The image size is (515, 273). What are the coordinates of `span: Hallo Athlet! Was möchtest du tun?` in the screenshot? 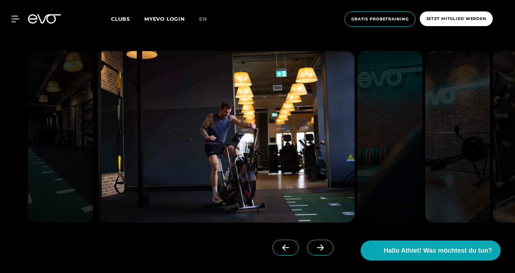 It's located at (437, 251).